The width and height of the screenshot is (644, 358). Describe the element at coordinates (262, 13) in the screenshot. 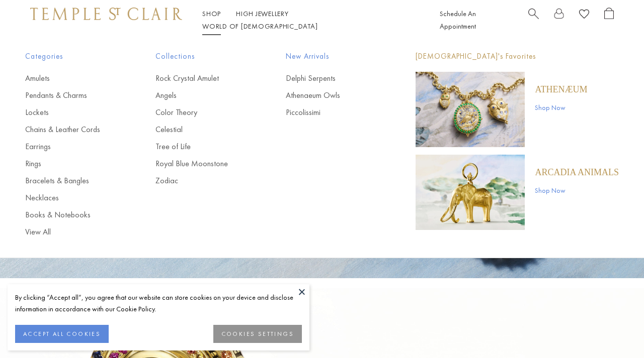

I see `a: High JewelleryHigh Jewellery` at that location.